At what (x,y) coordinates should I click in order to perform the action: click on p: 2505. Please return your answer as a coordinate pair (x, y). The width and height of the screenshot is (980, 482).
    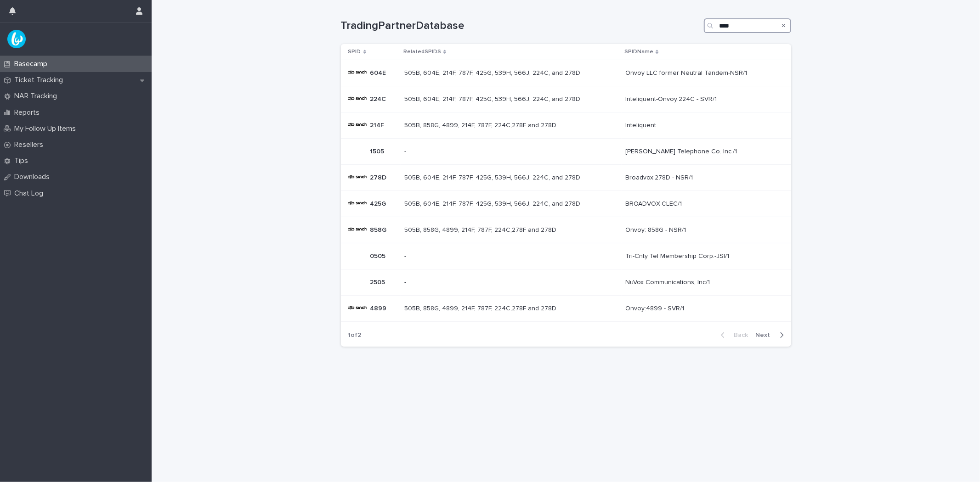
    Looking at the image, I should click on (379, 281).